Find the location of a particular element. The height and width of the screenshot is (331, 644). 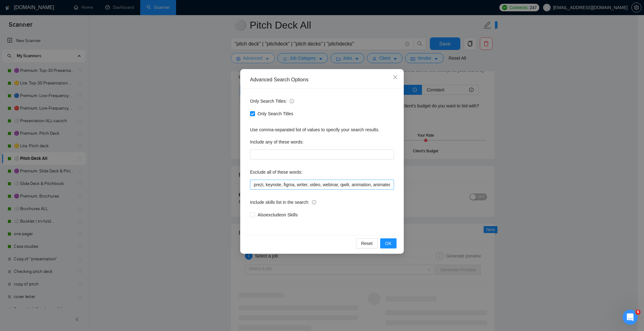

div: Advanced Search Options is located at coordinates (322, 80).